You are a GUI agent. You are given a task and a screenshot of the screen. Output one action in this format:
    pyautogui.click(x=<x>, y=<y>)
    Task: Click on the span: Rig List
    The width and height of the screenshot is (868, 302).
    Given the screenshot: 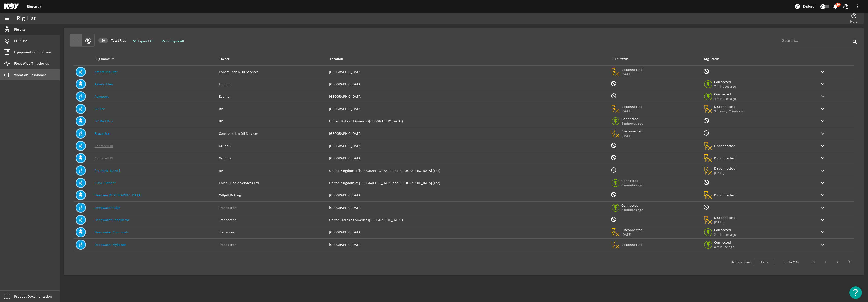 What is the action you would take?
    pyautogui.click(x=20, y=30)
    